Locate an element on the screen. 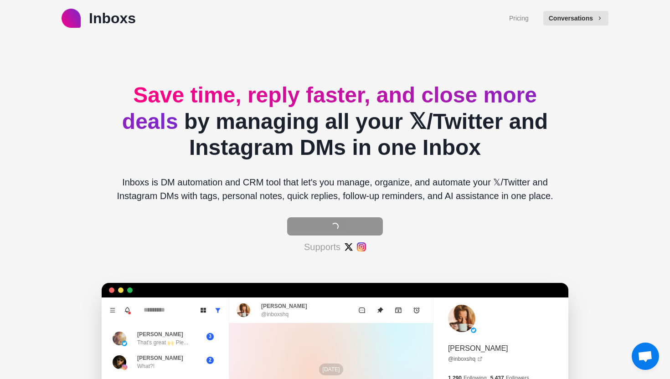  span: 2 is located at coordinates (210, 361).